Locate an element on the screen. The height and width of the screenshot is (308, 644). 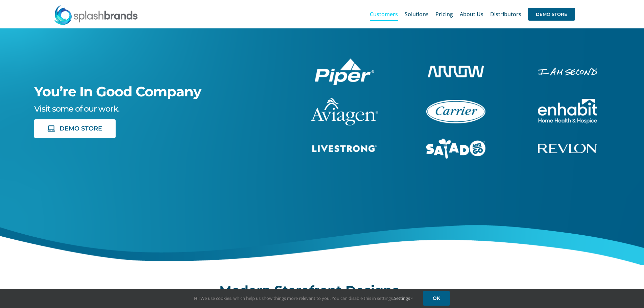
img: Piper Pilot Ship is located at coordinates (344, 72).